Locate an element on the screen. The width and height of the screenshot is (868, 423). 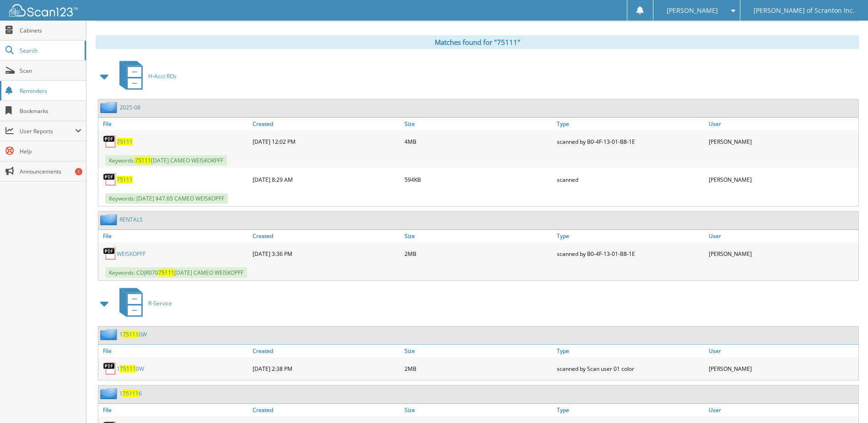
div: scanned is located at coordinates (631, 180).